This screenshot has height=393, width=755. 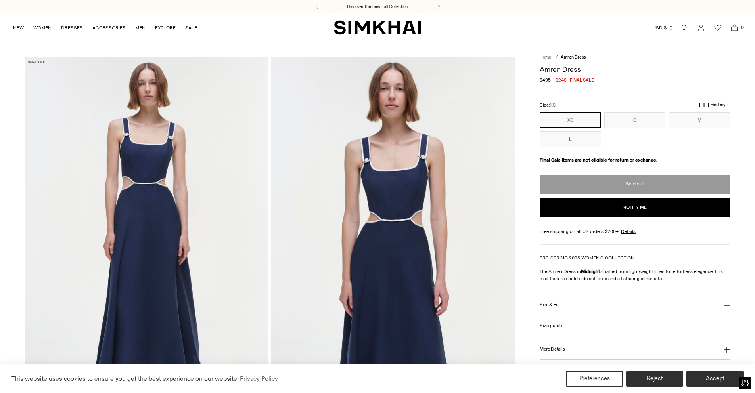 What do you see at coordinates (685, 28) in the screenshot?
I see `a: Open search modal` at bounding box center [685, 28].